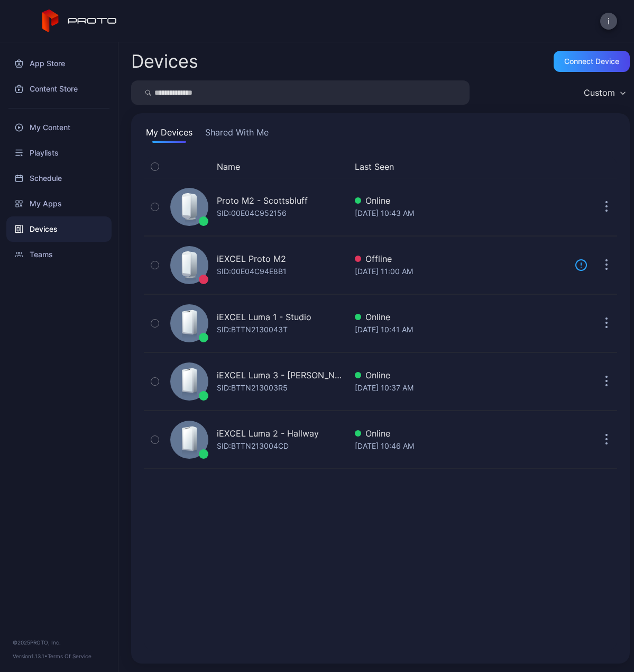  Describe the element at coordinates (262, 200) in the screenshot. I see `div: Proto M2 - Scottsbluff` at that location.